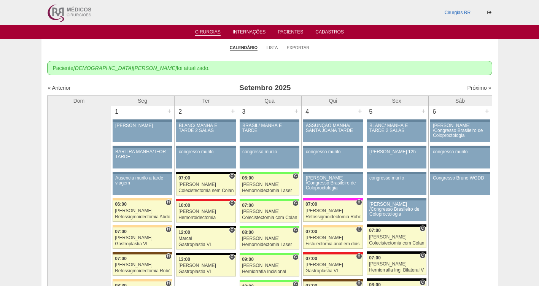 The width and height of the screenshot is (539, 286). What do you see at coordinates (206, 132) in the screenshot?
I see `a: BLANC/ MANHÃ E TARDE 2 SALAS` at bounding box center [206, 132].